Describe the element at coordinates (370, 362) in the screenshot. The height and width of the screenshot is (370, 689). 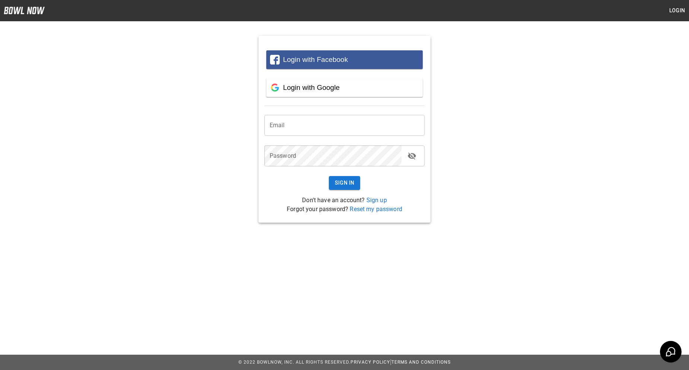
I see `a: Privacy Policy` at that location.